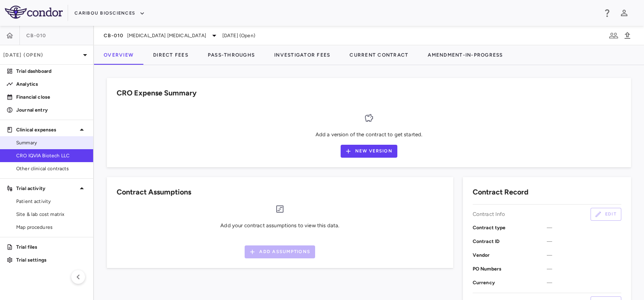  Describe the element at coordinates (369, 151) in the screenshot. I see `button: New Version` at that location.